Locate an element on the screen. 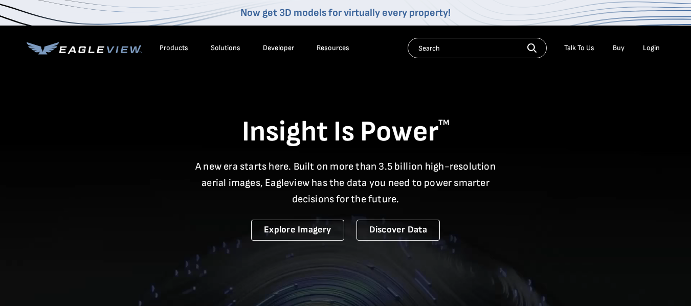 Image resolution: width=691 pixels, height=306 pixels. div: Solutions is located at coordinates (226, 48).